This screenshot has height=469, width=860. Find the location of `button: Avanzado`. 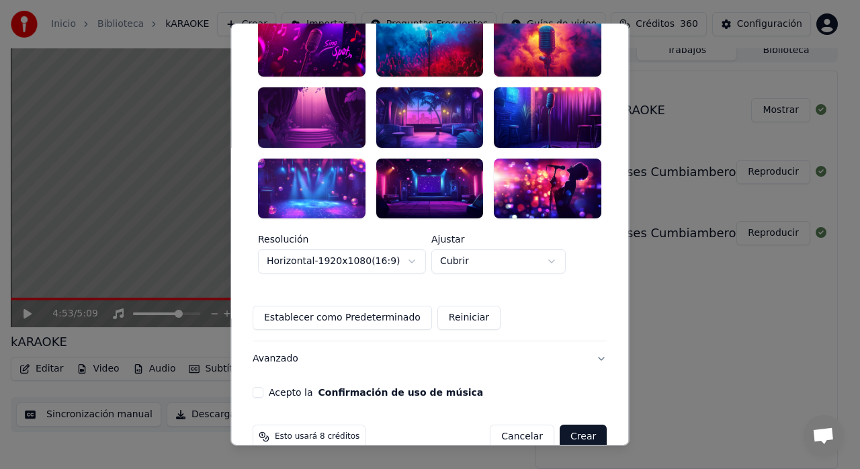

button: Avanzado is located at coordinates (429, 359).